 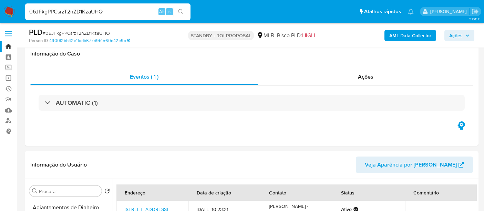 I want to click on button: Ações, so click(x=459, y=35).